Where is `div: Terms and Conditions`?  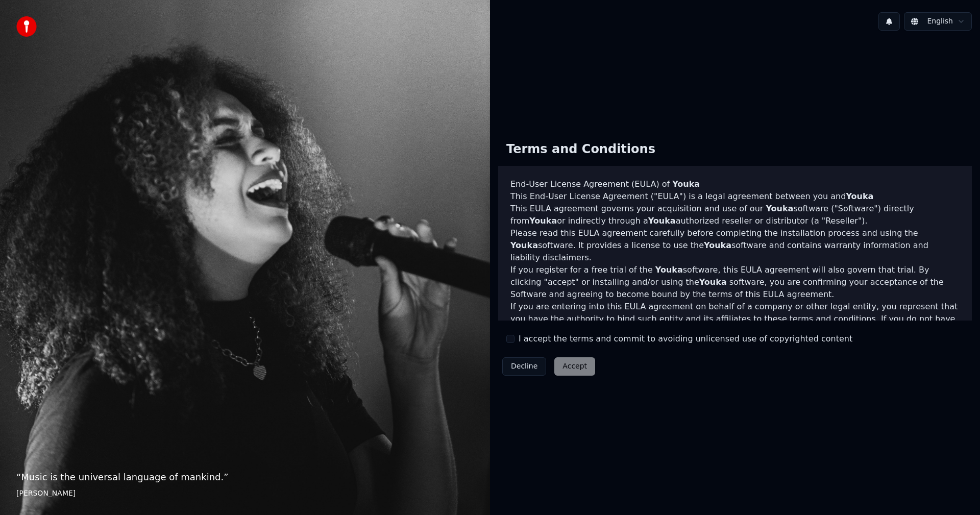
div: Terms and Conditions is located at coordinates (581, 150).